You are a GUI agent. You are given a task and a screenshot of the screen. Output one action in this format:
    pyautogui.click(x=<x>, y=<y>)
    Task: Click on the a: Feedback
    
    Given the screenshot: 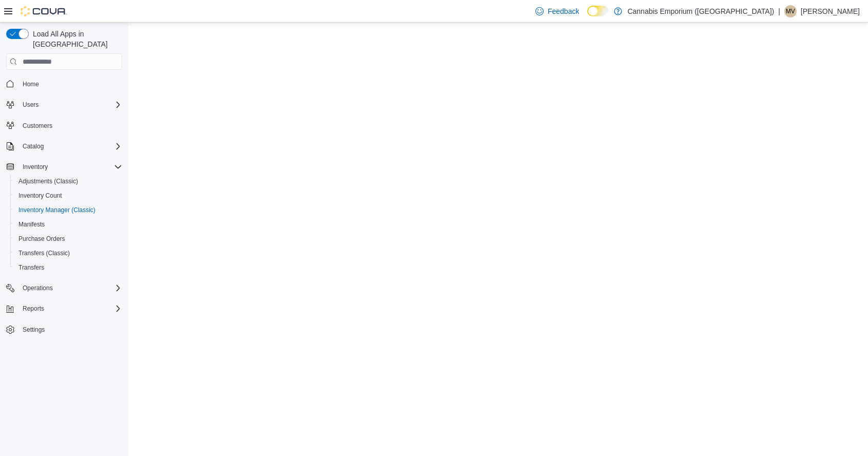 What is the action you would take?
    pyautogui.click(x=557, y=11)
    